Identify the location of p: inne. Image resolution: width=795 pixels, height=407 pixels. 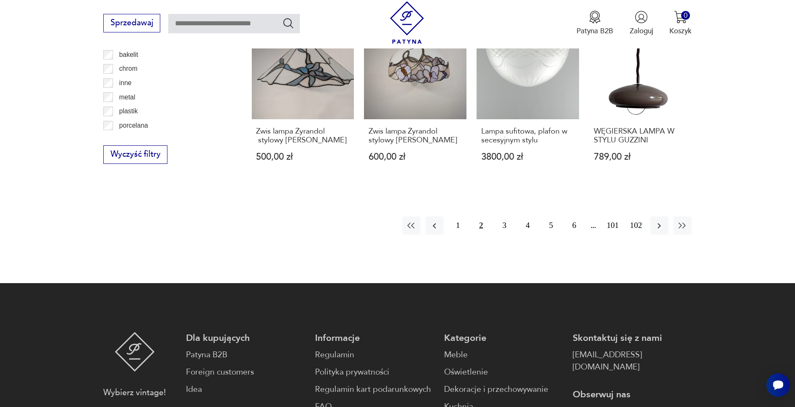
(125, 83).